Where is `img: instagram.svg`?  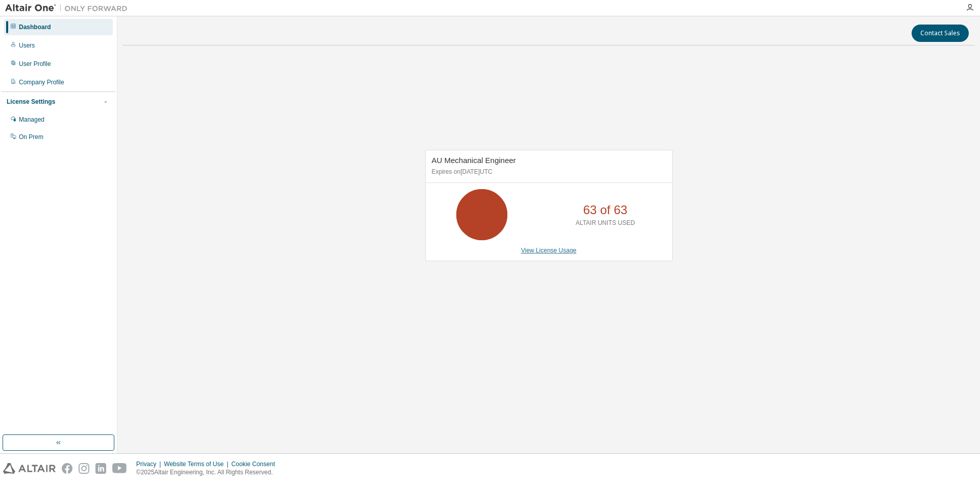 img: instagram.svg is located at coordinates (83, 468).